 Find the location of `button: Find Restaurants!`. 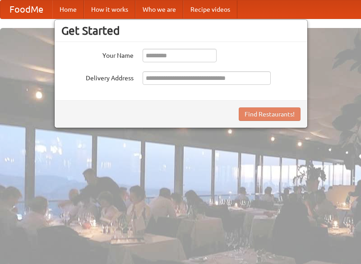

button: Find Restaurants! is located at coordinates (270, 114).